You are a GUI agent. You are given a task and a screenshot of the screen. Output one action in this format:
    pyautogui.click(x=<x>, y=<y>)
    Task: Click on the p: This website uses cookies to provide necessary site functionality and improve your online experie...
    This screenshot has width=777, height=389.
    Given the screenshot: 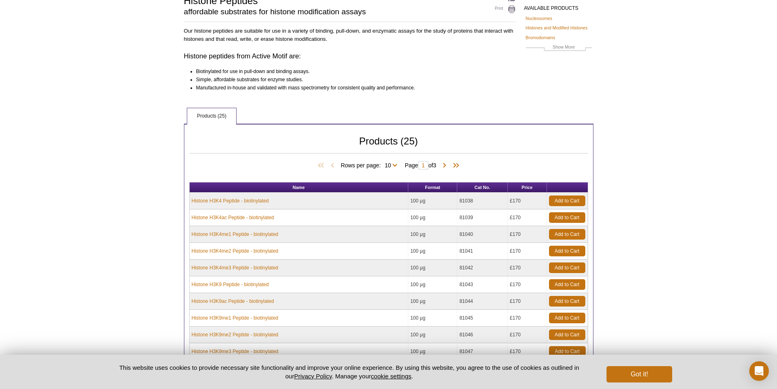 What is the action you would take?
    pyautogui.click(x=349, y=372)
    